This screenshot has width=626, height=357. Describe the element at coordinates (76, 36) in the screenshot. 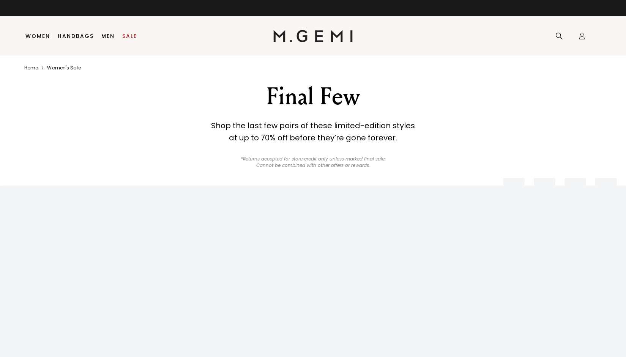

I see `a: Handbags` at that location.